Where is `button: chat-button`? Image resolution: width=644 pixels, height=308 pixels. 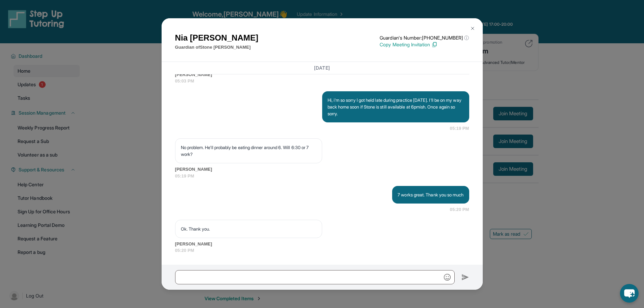
button: chat-button is located at coordinates (629, 293).